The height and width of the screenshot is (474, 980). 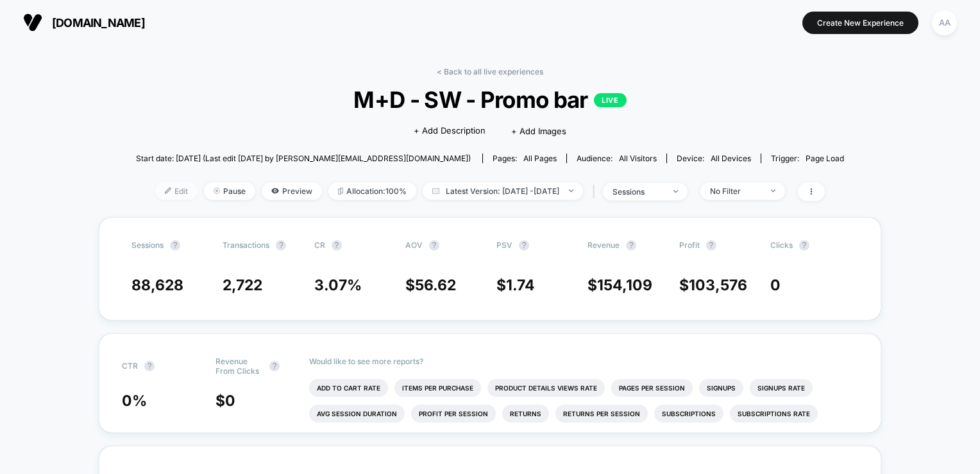 I want to click on span: 1.74, so click(x=520, y=285).